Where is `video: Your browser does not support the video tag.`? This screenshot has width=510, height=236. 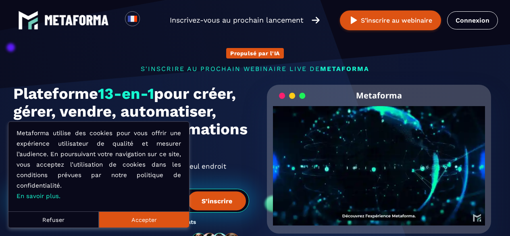 video: Your browser does not support the video tag. is located at coordinates (379, 159).